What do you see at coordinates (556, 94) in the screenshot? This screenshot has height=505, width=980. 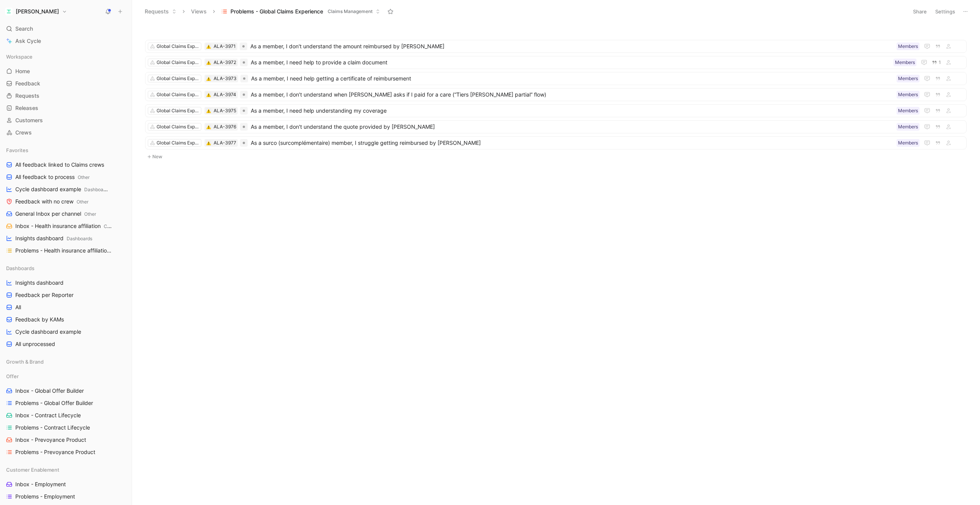 I see `div: New` at bounding box center [556, 94].